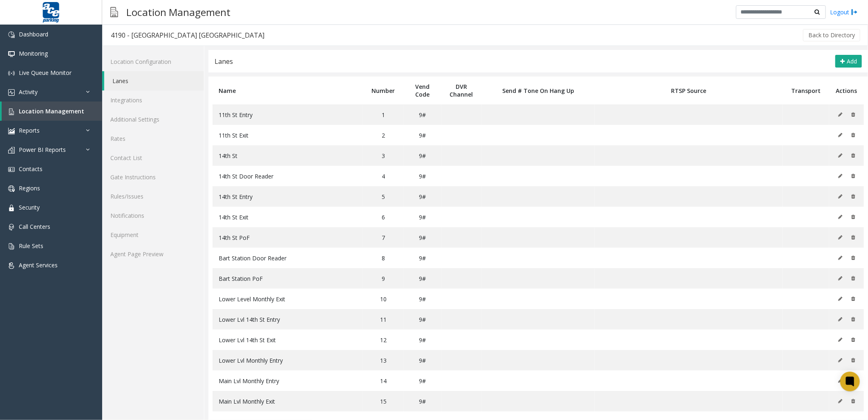 This screenshot has height=420, width=868. What do you see at coordinates (29, 130) in the screenshot?
I see `span: Reports` at bounding box center [29, 130].